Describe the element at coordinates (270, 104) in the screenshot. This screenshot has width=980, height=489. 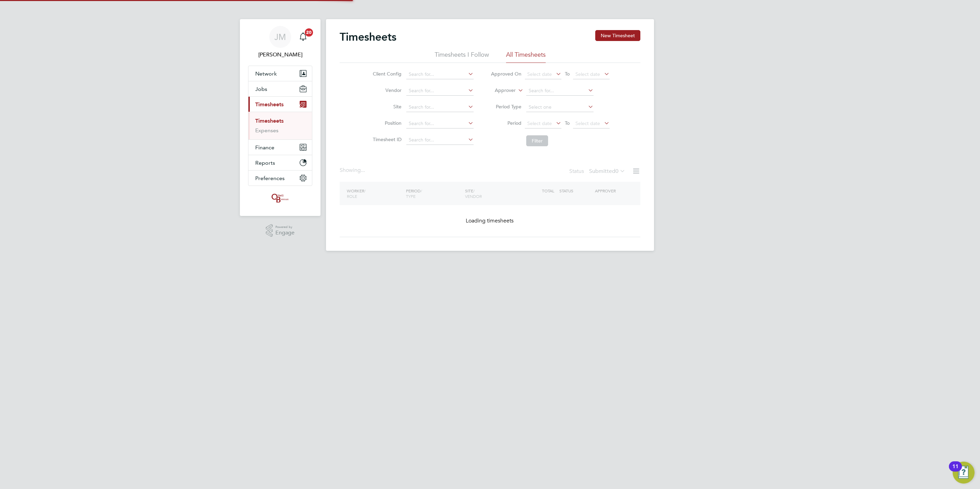
I see `span: Timesheets` at that location.